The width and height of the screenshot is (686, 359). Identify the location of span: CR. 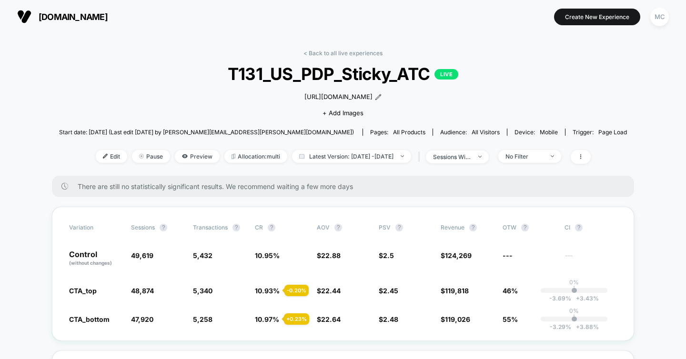
(259, 227).